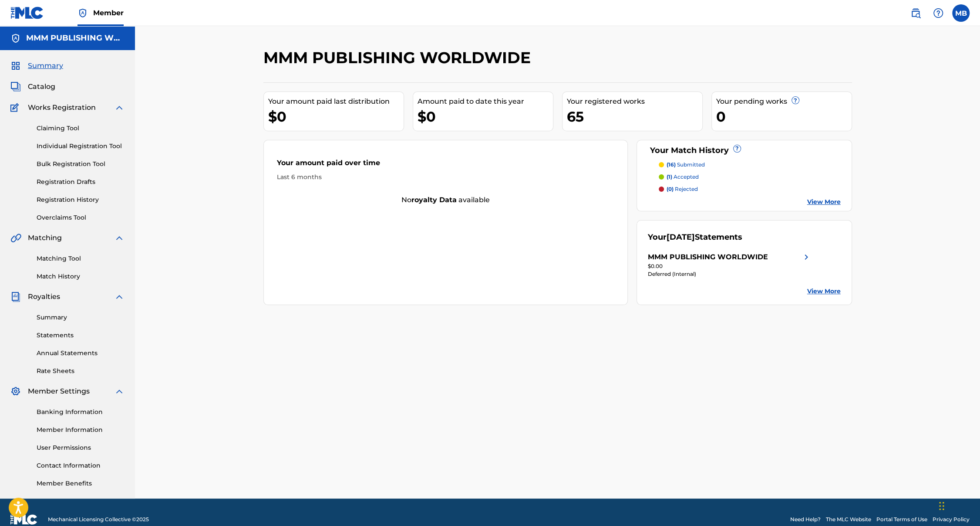 This screenshot has width=980, height=526. Describe the element at coordinates (16, 296) in the screenshot. I see `img: Royalties` at that location.